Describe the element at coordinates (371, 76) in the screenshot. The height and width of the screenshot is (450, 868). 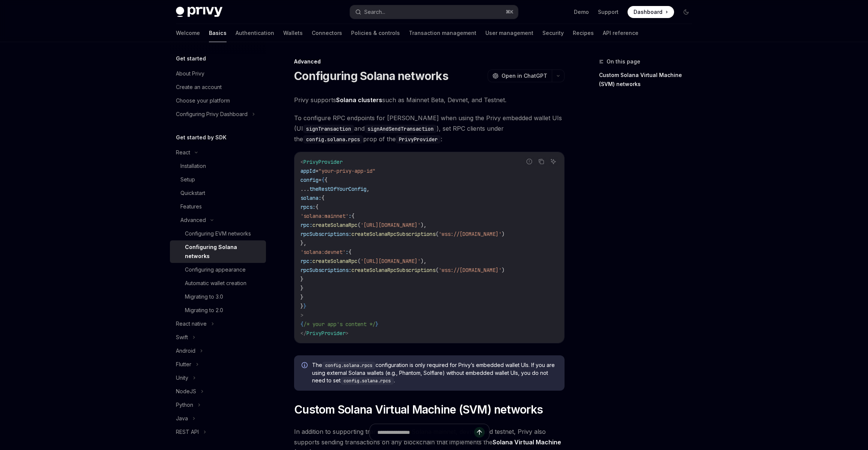
I see `h1: Configuring Solana networks` at that location.